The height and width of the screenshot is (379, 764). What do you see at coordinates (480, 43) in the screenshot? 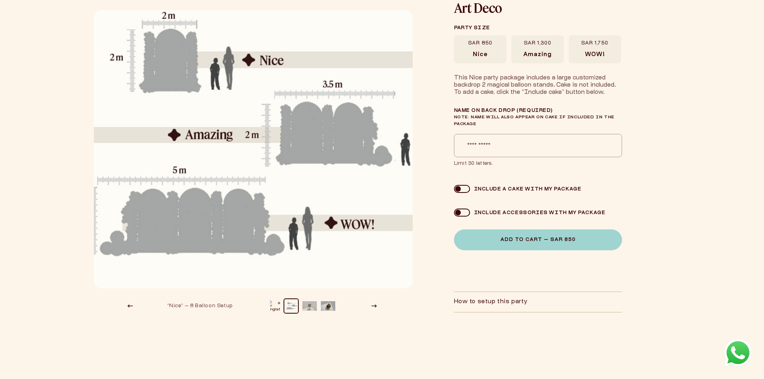
I see `span: SAR 850` at bounding box center [480, 43].